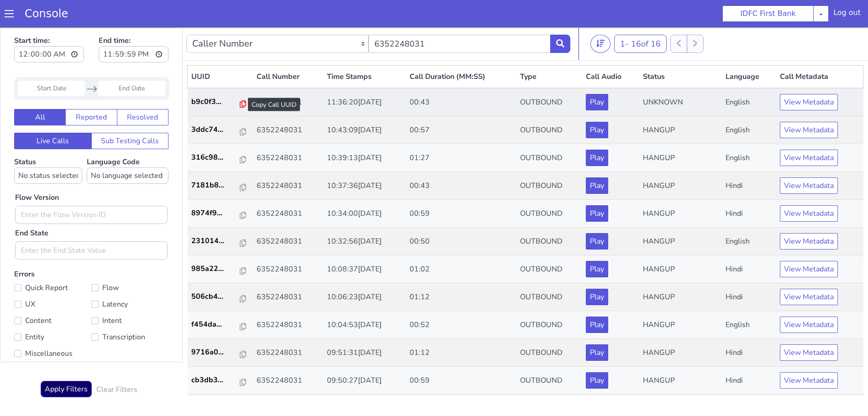 The height and width of the screenshot is (416, 868). What do you see at coordinates (364, 50) in the screenshot?
I see `th: Time Stamps` at bounding box center [364, 50].